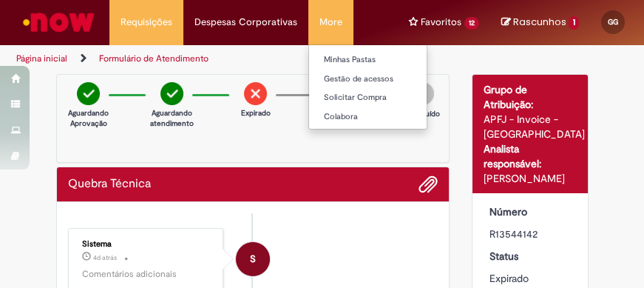  What do you see at coordinates (530, 156) in the screenshot?
I see `div: Analista responsável:` at bounding box center [530, 156].